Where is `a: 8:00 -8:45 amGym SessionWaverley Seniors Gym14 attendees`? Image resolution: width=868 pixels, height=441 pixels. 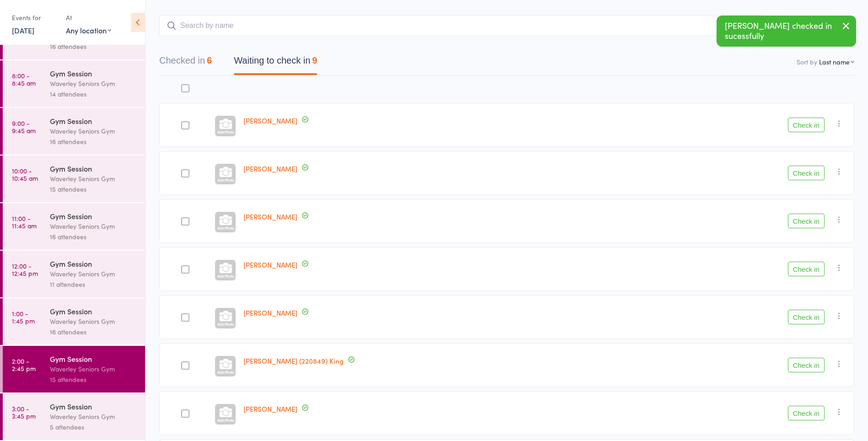 a: 8:00 -8:45 amGym SessionWaverley Seniors Gym14 attendees is located at coordinates (74, 83).